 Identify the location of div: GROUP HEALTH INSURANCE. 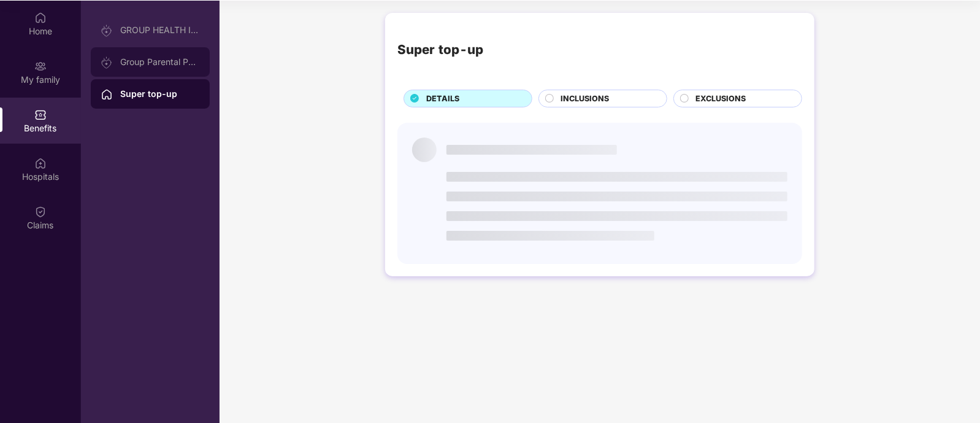
(160, 30).